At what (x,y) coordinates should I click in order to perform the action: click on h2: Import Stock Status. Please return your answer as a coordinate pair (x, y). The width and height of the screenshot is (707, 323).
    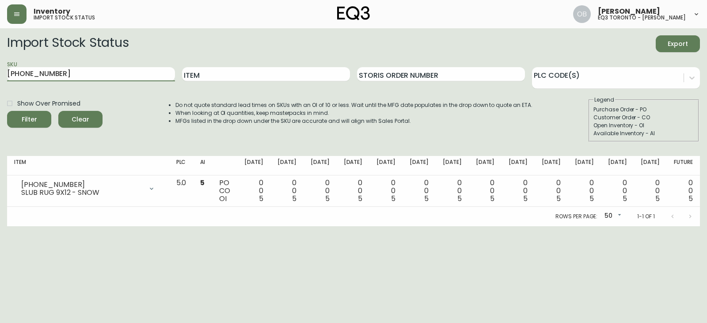
    Looking at the image, I should click on (68, 44).